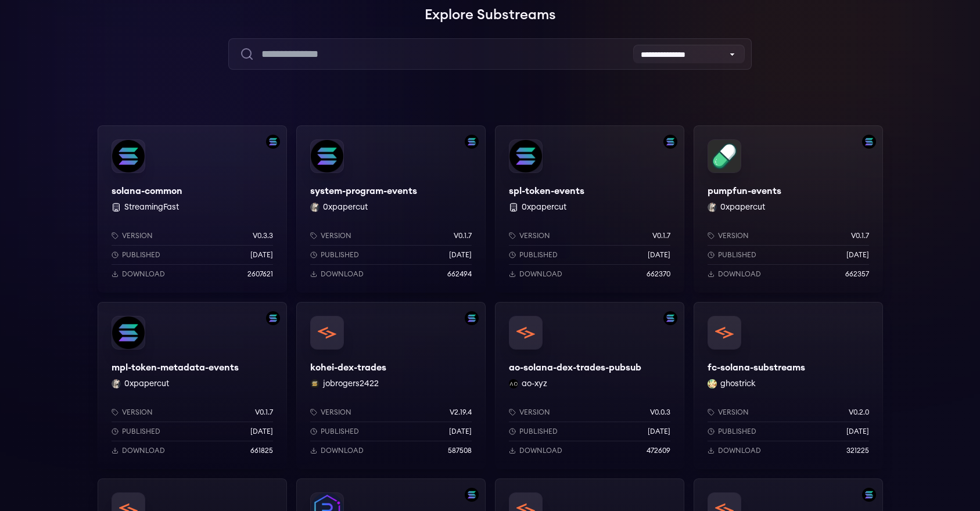  What do you see at coordinates (152, 207) in the screenshot?
I see `button: StreamingFast` at bounding box center [152, 207].